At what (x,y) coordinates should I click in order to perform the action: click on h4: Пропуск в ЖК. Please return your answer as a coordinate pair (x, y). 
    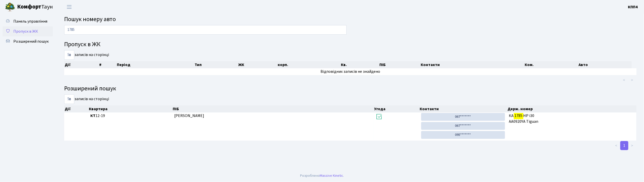
    Looking at the image, I should click on (350, 44).